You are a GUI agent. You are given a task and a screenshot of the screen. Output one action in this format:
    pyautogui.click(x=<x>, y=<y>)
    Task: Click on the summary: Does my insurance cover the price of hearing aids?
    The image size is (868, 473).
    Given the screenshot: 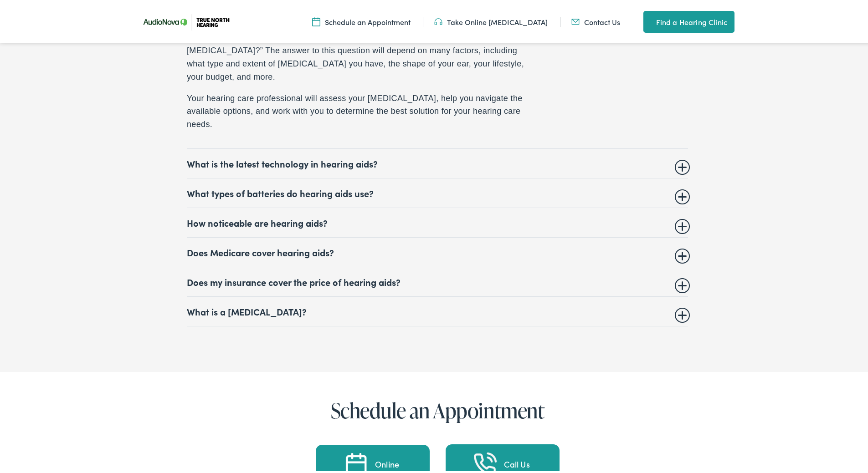 What is the action you would take?
    pyautogui.click(x=438, y=280)
    